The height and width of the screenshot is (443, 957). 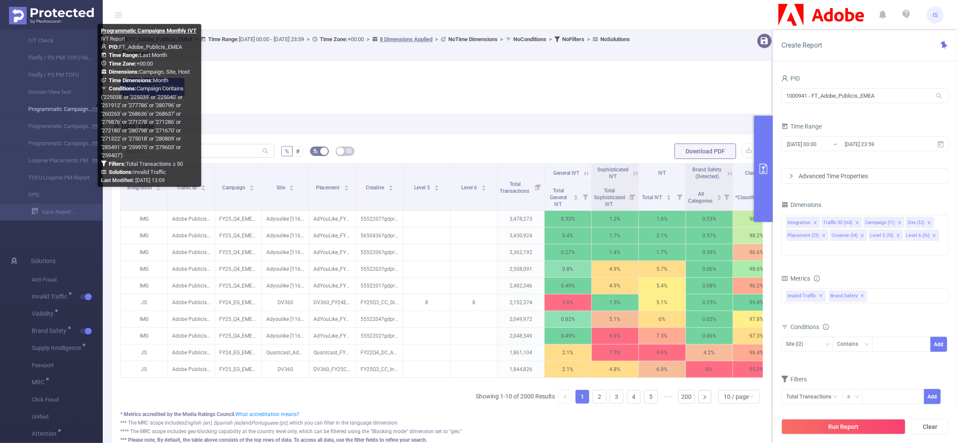 What do you see at coordinates (686, 396) in the screenshot?
I see `li: 200` at bounding box center [686, 396].